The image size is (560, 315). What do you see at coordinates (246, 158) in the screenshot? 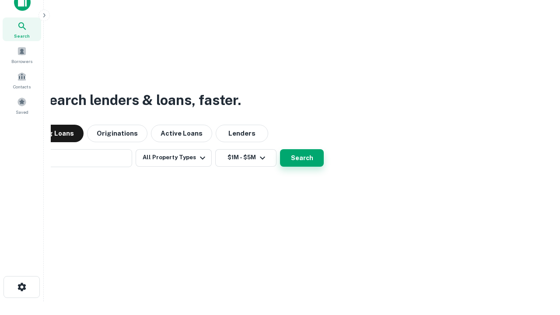
I see `button: $1M - $5M` at bounding box center [246, 158].